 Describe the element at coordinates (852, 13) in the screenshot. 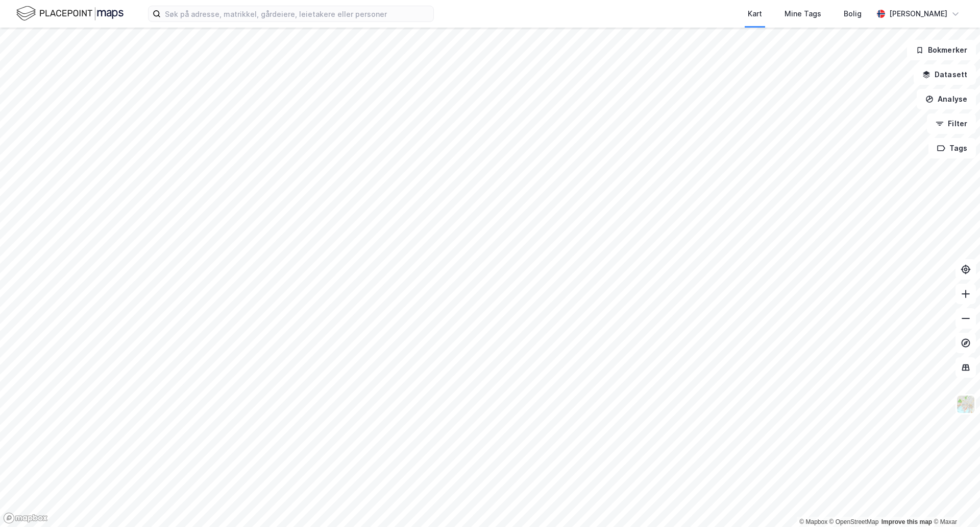

I see `div: Bolig` at that location.